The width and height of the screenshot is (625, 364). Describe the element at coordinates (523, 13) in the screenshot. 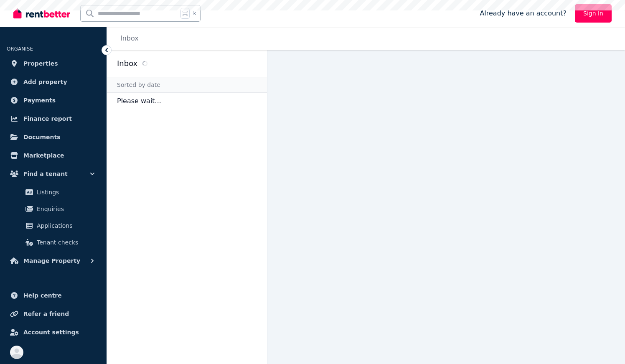

I see `span: Already have an account?` at that location.